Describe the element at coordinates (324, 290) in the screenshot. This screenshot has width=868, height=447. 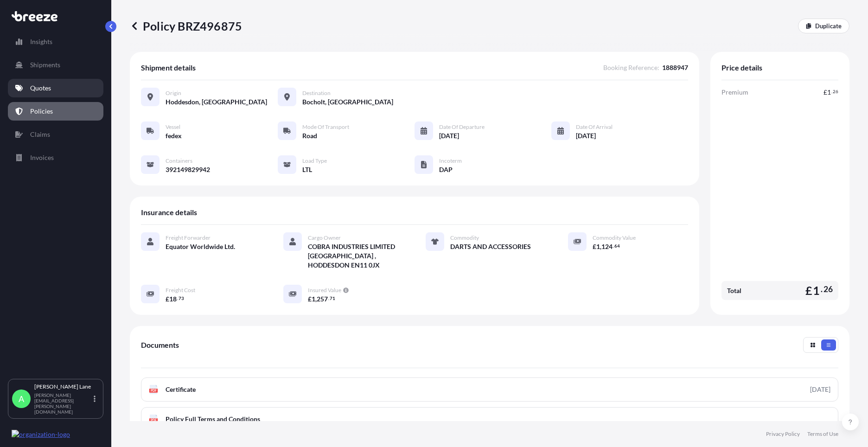
I see `span: Insured Value` at that location.